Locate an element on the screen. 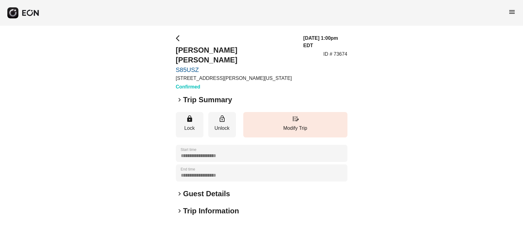 This screenshot has width=523, height=225. h2: Guest Details is located at coordinates (206, 194).